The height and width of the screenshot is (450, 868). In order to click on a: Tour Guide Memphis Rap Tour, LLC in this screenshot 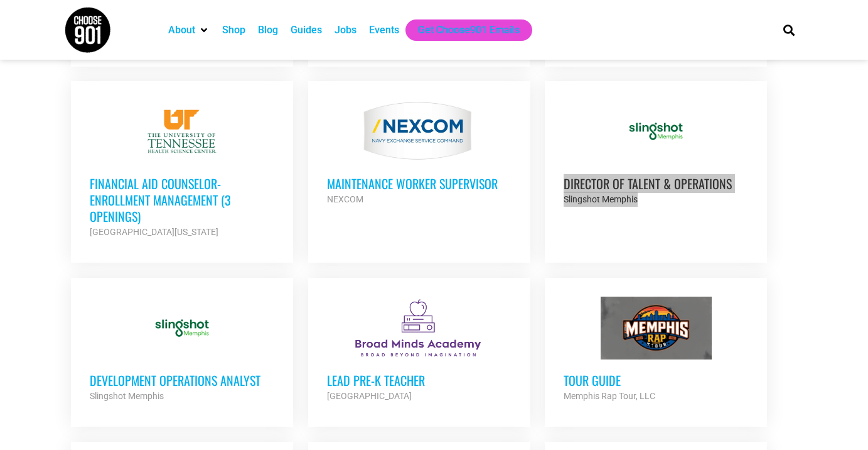, I will do `click(656, 350)`.